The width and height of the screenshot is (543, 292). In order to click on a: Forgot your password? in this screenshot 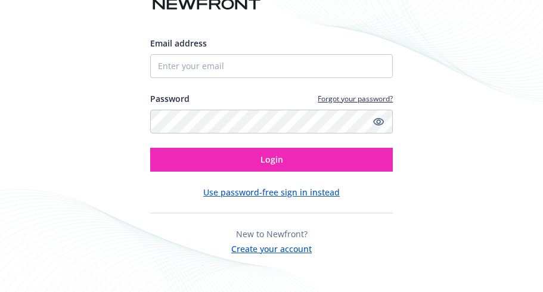, I will do `click(356, 98)`.